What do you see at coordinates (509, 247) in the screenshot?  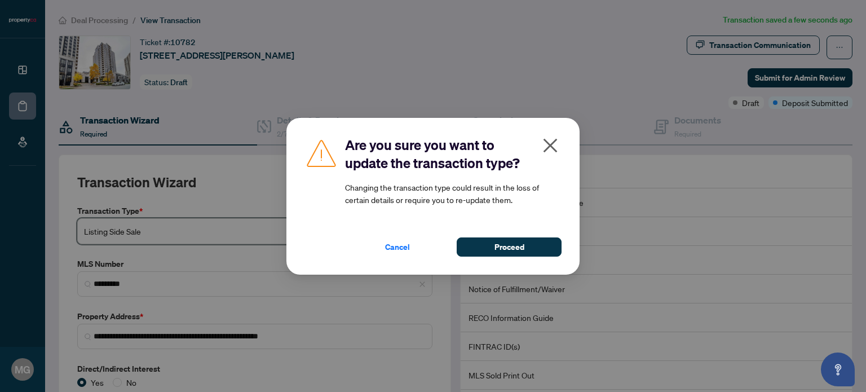 I see `button: Proceed` at bounding box center [509, 247].